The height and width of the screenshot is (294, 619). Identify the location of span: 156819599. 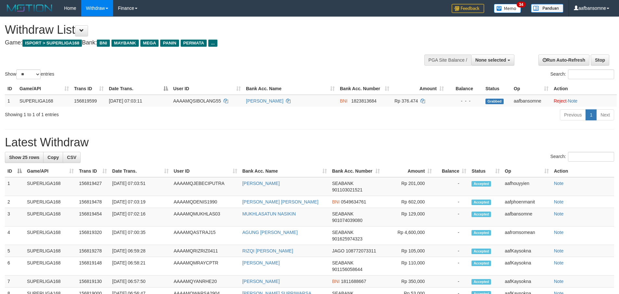
(85, 101).